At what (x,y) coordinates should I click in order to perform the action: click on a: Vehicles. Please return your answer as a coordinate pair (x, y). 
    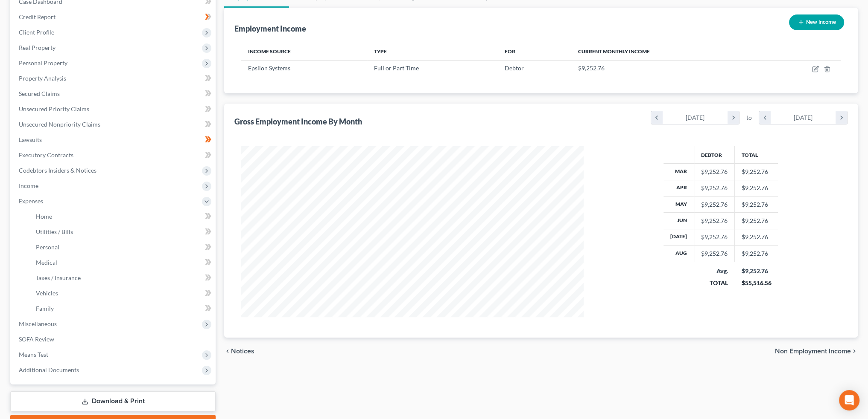
    Looking at the image, I should click on (122, 293).